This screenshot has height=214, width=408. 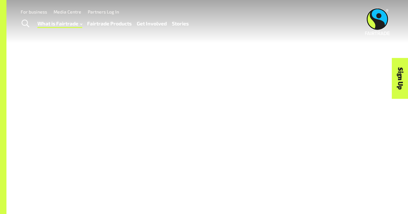 I want to click on a: Media Centre, so click(x=67, y=12).